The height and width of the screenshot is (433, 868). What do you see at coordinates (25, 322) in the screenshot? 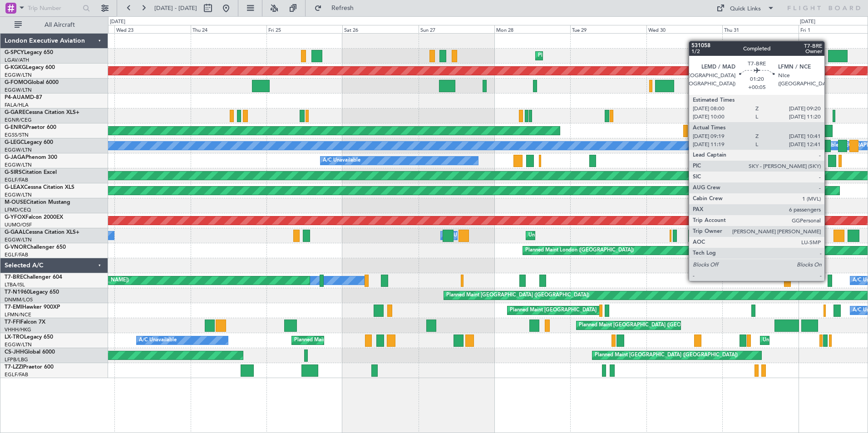
I see `a: T7-FFIFalcon 7X` at bounding box center [25, 322].